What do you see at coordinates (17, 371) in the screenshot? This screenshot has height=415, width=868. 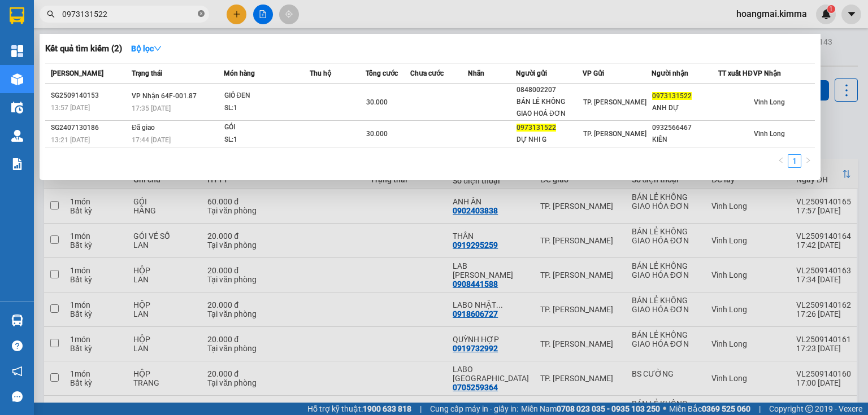 I see `span: notification` at bounding box center [17, 371].